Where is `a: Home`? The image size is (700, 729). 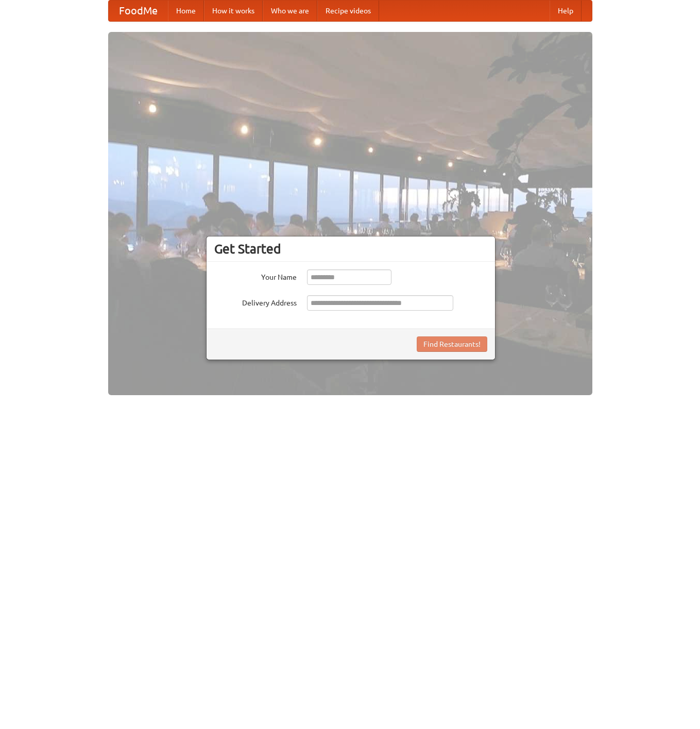
a: Home is located at coordinates (186, 11).